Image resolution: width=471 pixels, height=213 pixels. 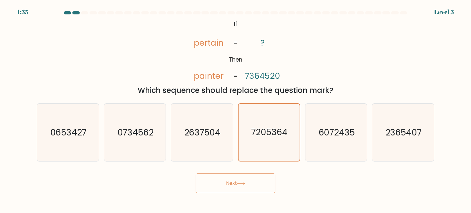 What do you see at coordinates (208, 43) in the screenshot?
I see `tspan: pertain` at bounding box center [208, 43].